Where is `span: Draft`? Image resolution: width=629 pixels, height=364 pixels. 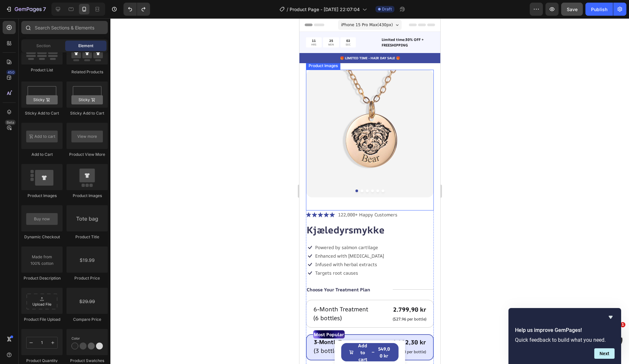 span: Draft is located at coordinates (387, 9).